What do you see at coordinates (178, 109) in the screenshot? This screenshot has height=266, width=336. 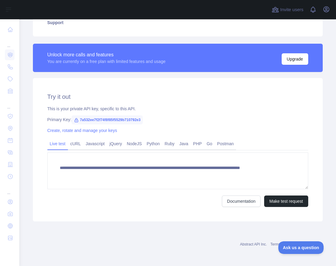 I see `div: This is your private API key, specific to this API.` at bounding box center [178, 109].